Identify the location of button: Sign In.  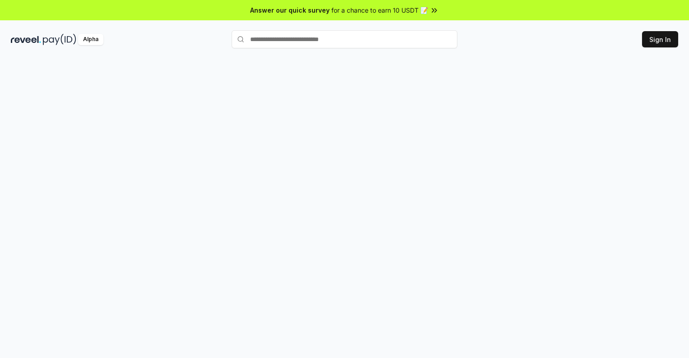
(661, 39).